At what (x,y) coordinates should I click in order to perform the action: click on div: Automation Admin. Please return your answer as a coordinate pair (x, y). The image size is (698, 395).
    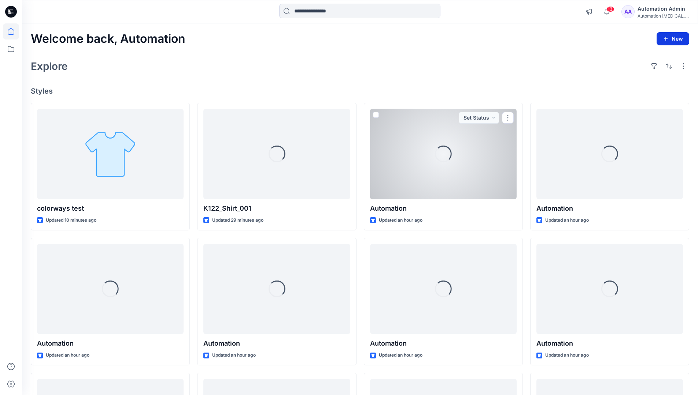
    Looking at the image, I should click on (663, 9).